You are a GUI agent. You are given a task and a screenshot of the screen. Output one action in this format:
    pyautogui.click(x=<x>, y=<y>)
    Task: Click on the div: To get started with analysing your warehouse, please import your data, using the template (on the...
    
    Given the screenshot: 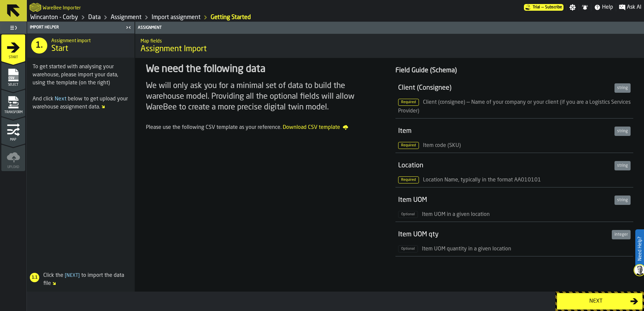 What is the action you would take?
    pyautogui.click(x=81, y=75)
    